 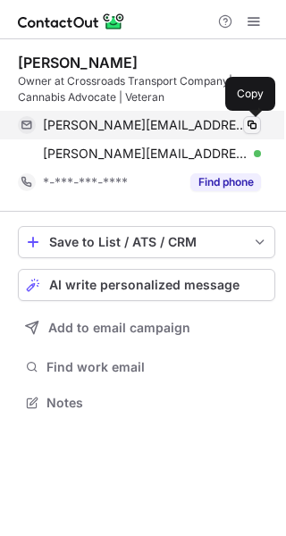 I want to click on button: Reveal Button, so click(x=225, y=182).